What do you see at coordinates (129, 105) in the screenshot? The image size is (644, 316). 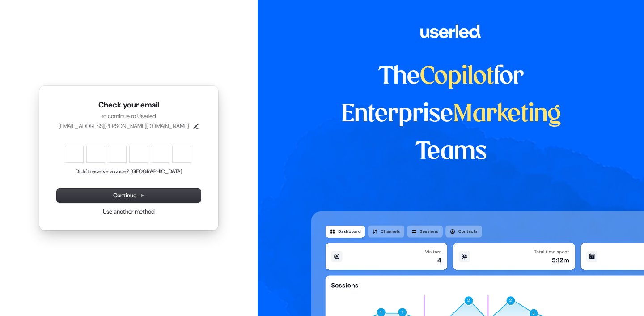 I see `h1: Check your email` at bounding box center [129, 105].